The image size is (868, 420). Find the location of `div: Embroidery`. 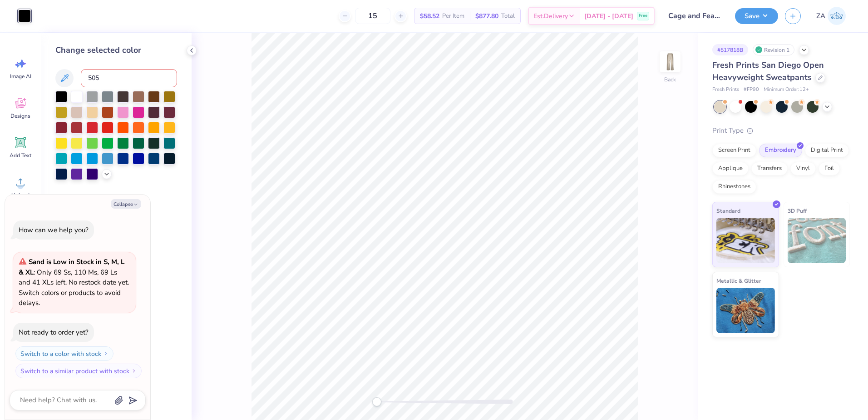

div: Embroidery is located at coordinates (780, 150).